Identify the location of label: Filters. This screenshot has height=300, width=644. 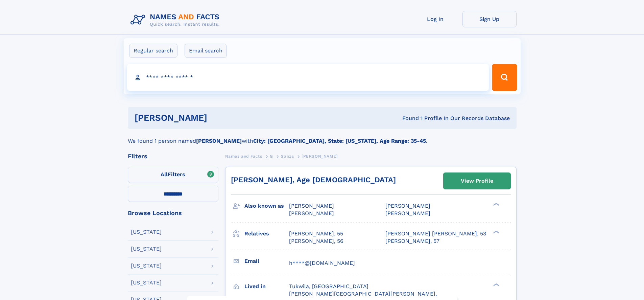
(173, 175).